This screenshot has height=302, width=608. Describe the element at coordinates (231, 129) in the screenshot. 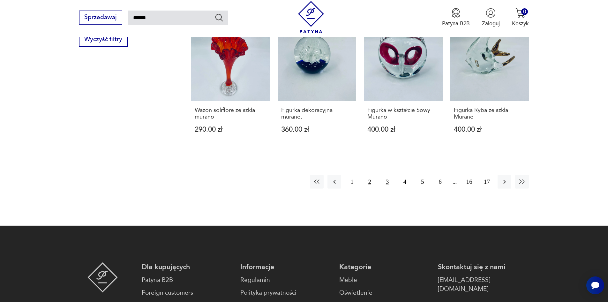

I see `p: 290,00 zł` at that location.